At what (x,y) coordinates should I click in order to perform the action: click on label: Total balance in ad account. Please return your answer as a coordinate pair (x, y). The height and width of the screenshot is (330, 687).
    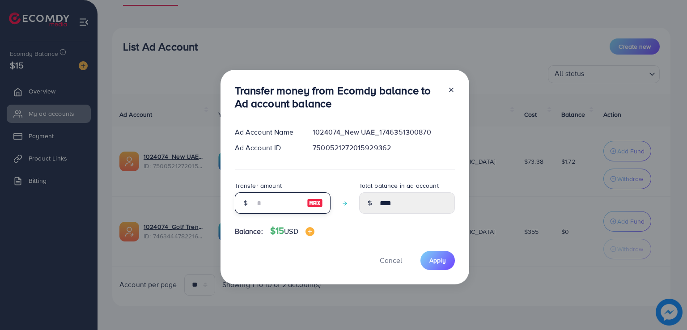
    Looking at the image, I should click on (399, 186).